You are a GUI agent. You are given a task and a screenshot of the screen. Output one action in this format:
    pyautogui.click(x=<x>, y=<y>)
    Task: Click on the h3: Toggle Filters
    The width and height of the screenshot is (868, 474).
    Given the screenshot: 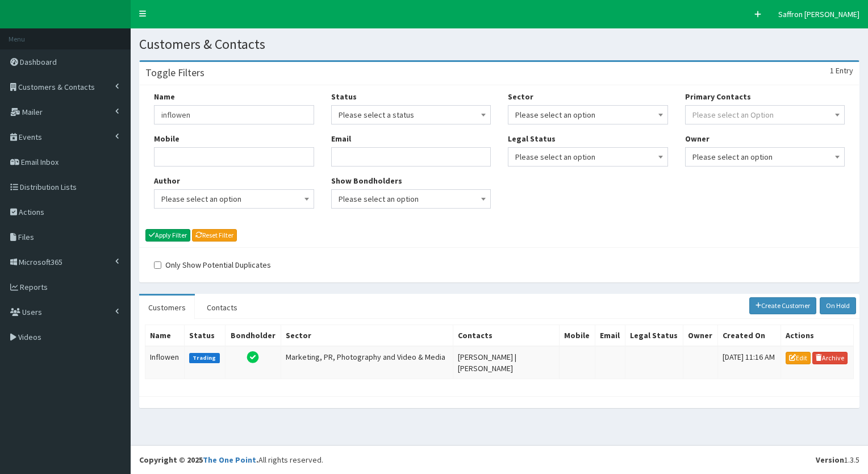 What is the action you would take?
    pyautogui.click(x=175, y=73)
    